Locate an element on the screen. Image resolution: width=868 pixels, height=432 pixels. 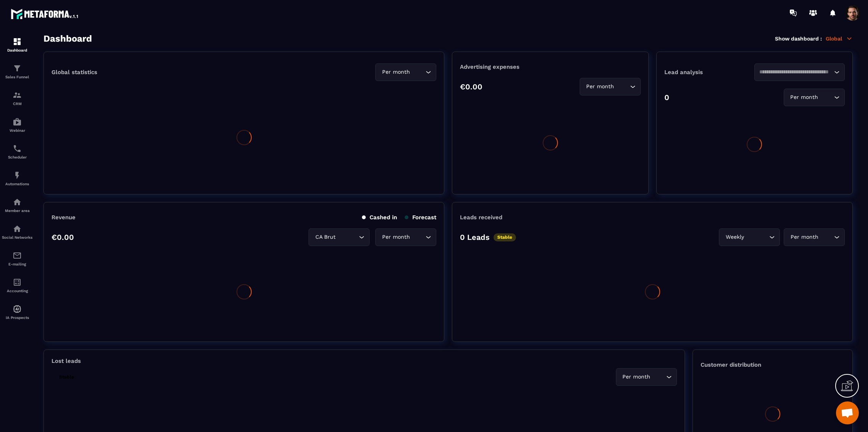
p: 0 is located at coordinates (667, 97).